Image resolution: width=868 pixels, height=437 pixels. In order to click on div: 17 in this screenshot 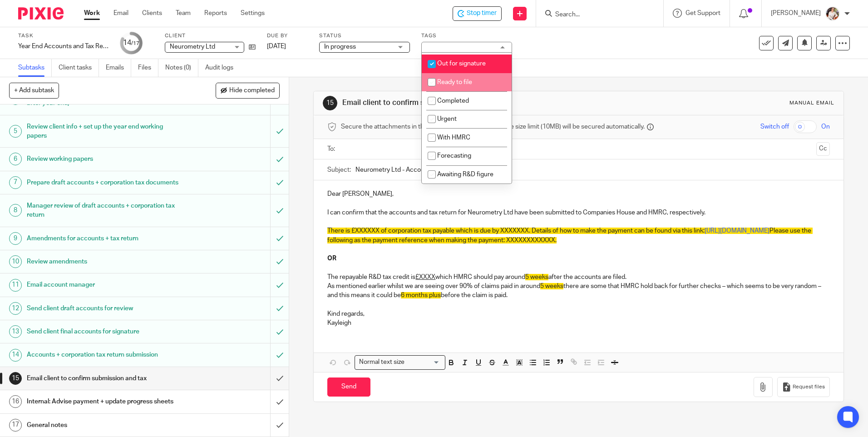, I will do `click(15, 425)`.